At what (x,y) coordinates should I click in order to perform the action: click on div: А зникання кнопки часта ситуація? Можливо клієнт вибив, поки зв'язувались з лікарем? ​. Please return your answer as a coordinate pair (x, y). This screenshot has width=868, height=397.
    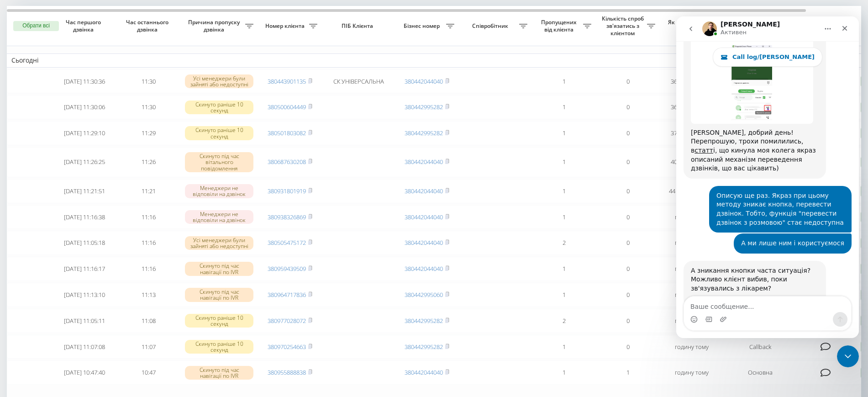
    Looking at the image, I should click on (79, 268).